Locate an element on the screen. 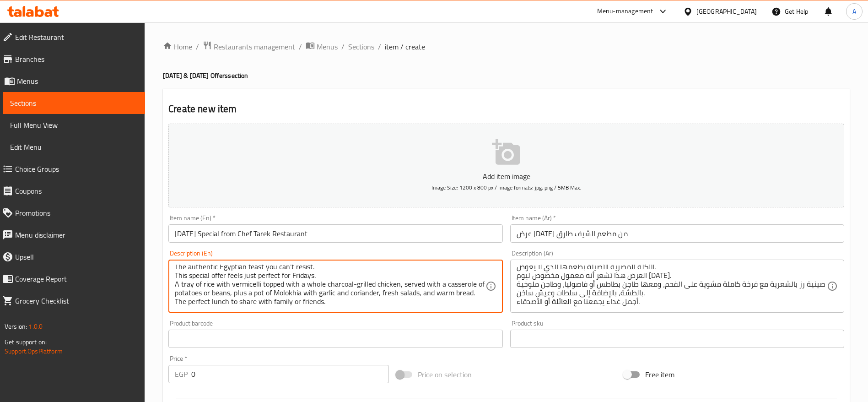 Image resolution: width=868 pixels, height=402 pixels. a: Edit Menu is located at coordinates (74, 147).